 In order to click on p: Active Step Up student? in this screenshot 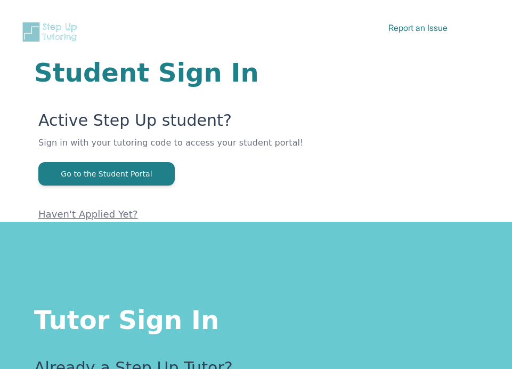, I will do `click(258, 124)`.